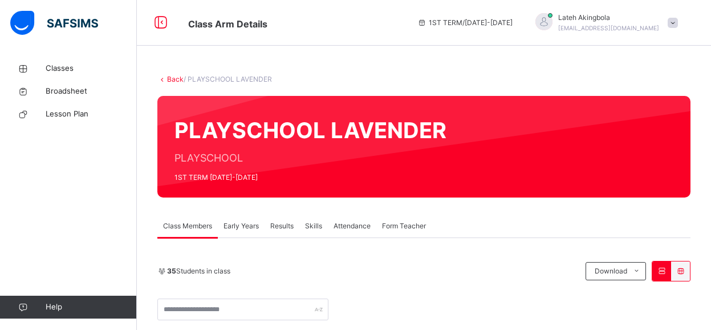  What do you see at coordinates (228, 24) in the screenshot?
I see `span: Class Arm Details` at bounding box center [228, 24].